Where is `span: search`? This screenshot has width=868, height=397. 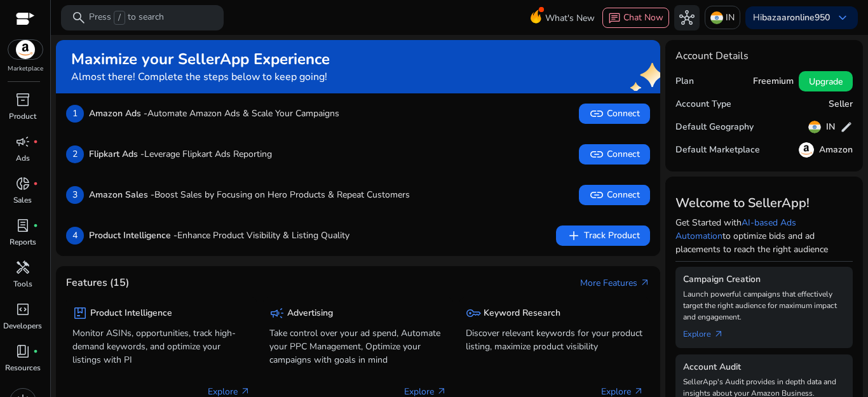 span: search is located at coordinates (79, 18).